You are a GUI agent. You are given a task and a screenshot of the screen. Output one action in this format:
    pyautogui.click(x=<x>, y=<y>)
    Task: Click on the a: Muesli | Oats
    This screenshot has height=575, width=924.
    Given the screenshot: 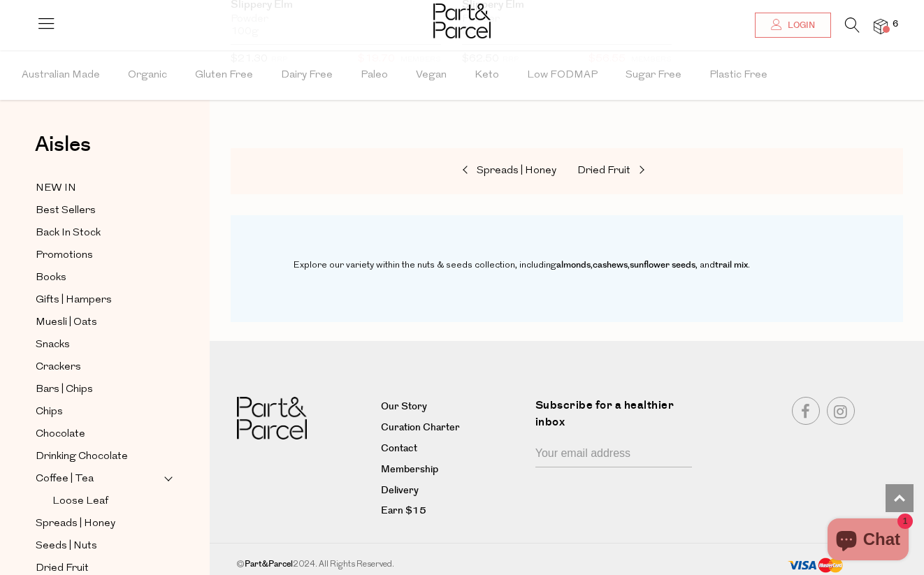 What is the action you would take?
    pyautogui.click(x=99, y=322)
    